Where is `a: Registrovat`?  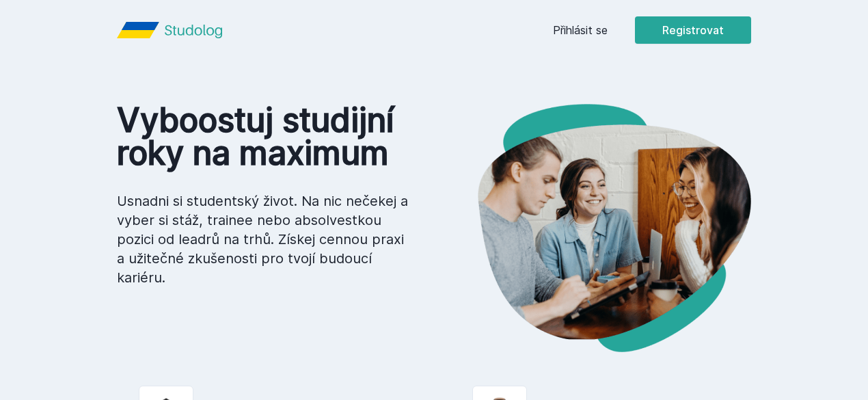 a: Registrovat is located at coordinates (693, 30).